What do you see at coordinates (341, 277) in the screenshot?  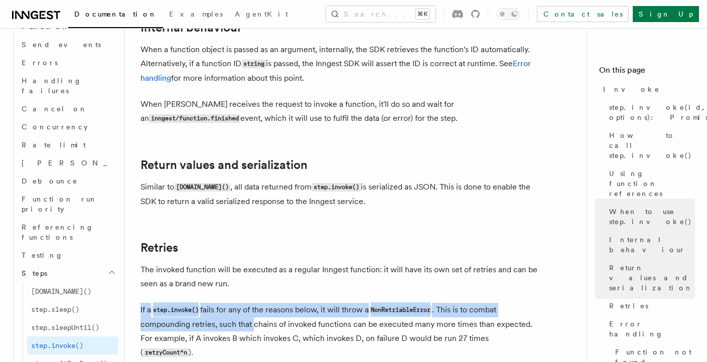 I see `p: The invoked function will be executed as a regular Inngest function: it will have its own set of ...` at bounding box center [341, 277].